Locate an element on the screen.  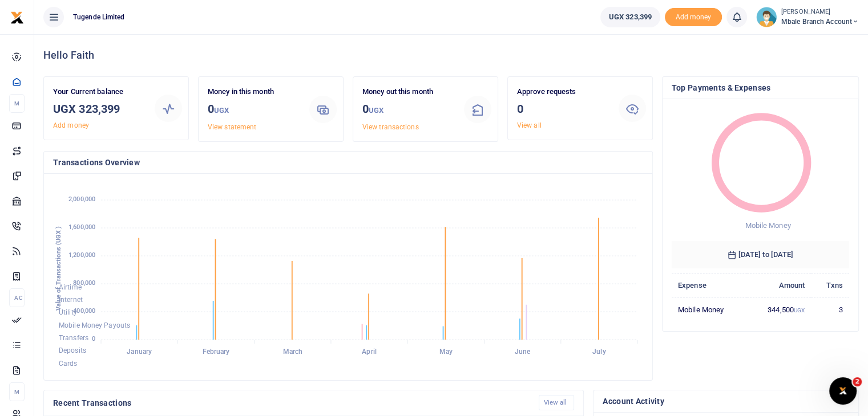
p: Money in this month is located at coordinates (254, 92).